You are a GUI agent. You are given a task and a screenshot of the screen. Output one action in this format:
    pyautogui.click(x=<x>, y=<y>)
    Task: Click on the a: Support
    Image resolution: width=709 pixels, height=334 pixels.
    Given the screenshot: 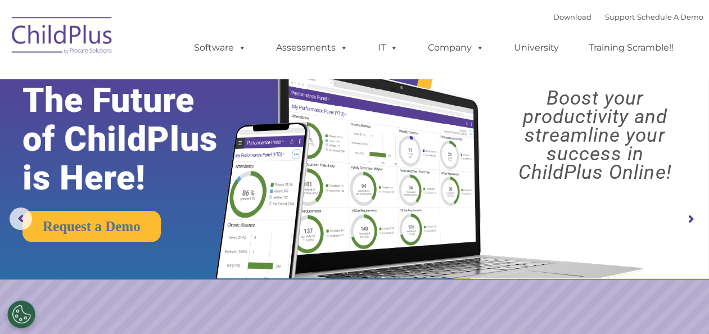 What is the action you would take?
    pyautogui.click(x=619, y=17)
    